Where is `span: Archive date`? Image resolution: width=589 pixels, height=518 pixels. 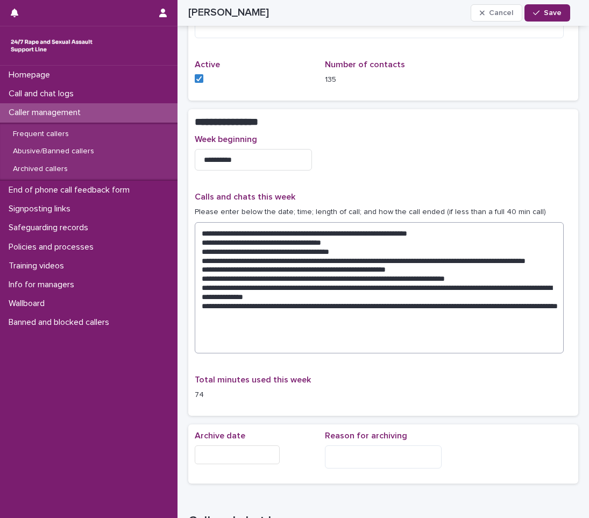
span: Archive date is located at coordinates (220, 436).